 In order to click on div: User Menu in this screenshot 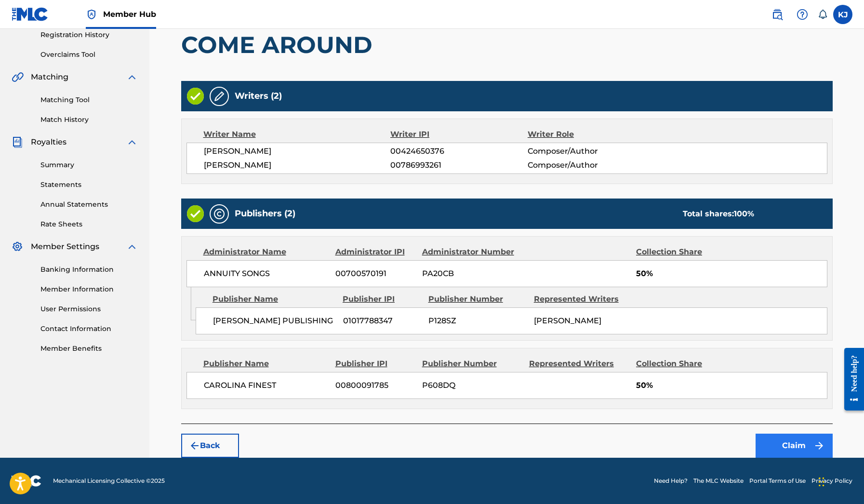, I will do `click(843, 14)`.